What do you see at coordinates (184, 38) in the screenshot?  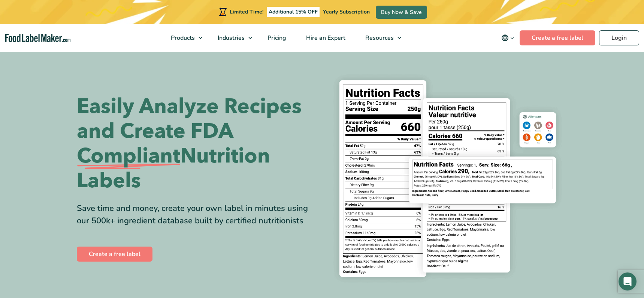 I see `a: Products` at bounding box center [184, 38].